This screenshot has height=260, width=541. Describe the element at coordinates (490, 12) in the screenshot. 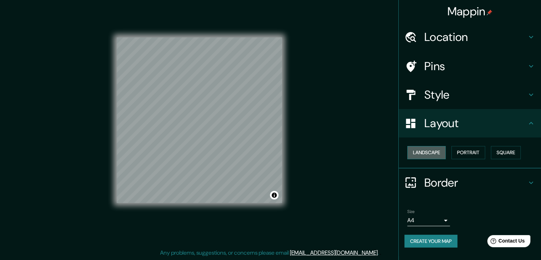

I see `img: pin-icon.png` at that location.